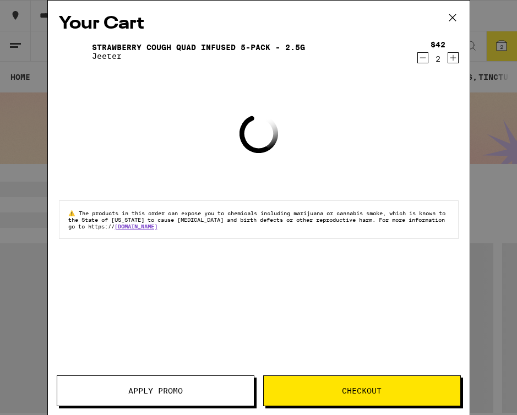 This screenshot has height=415, width=517. Describe the element at coordinates (198, 56) in the screenshot. I see `p: Jeeter` at that location.